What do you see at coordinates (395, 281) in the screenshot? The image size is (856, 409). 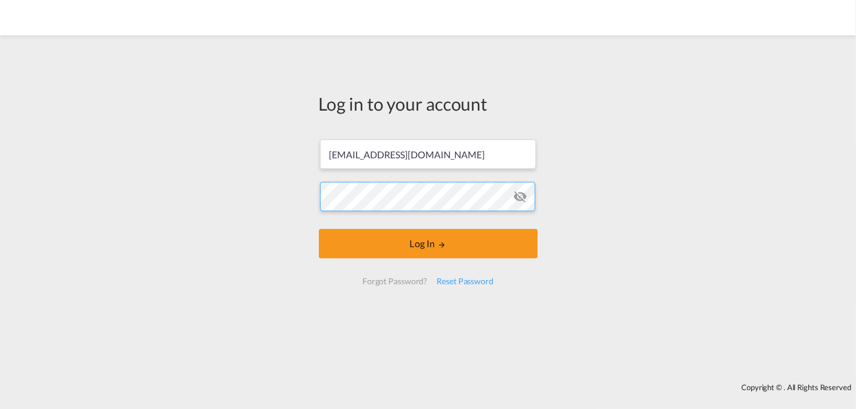 I see `div: Forgot Password?` at bounding box center [395, 281].